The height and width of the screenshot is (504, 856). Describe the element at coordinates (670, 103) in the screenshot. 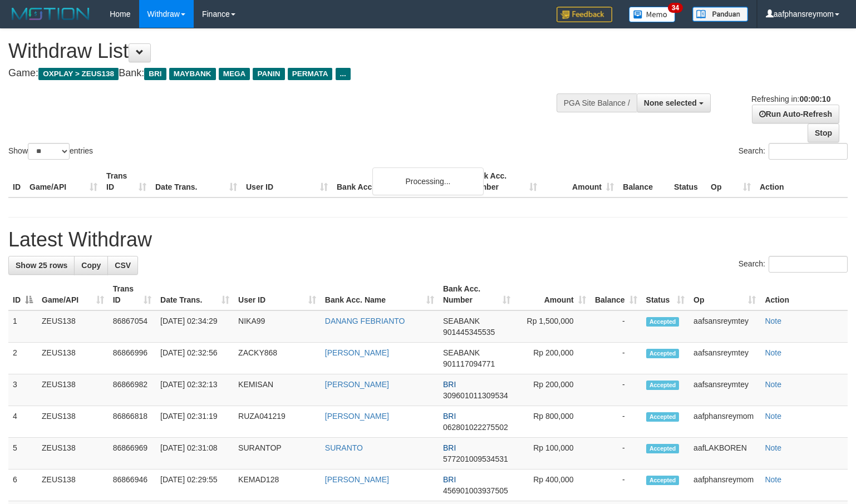

I see `span: None selected` at that location.